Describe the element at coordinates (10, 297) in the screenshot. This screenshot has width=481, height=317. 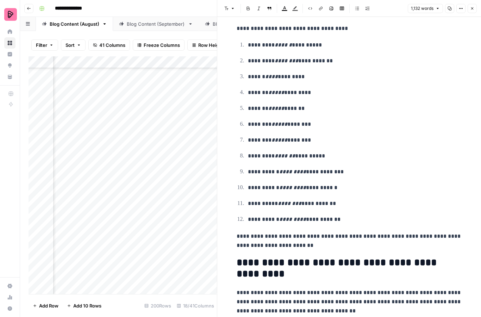
I see `a: Usage` at that location.